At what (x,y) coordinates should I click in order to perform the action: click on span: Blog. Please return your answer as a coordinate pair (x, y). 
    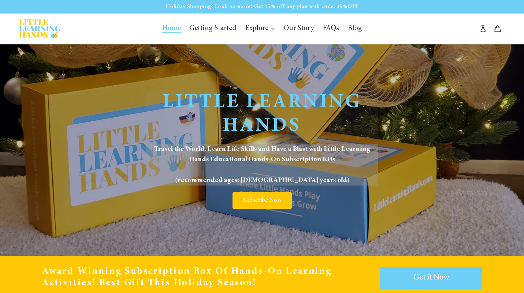
    Looking at the image, I should click on (355, 29).